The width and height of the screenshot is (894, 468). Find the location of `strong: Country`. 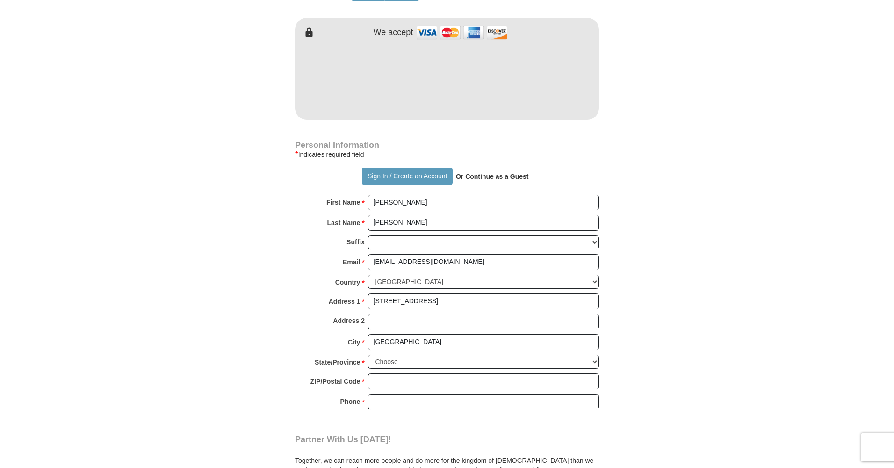

strong: Country is located at coordinates (348, 282).